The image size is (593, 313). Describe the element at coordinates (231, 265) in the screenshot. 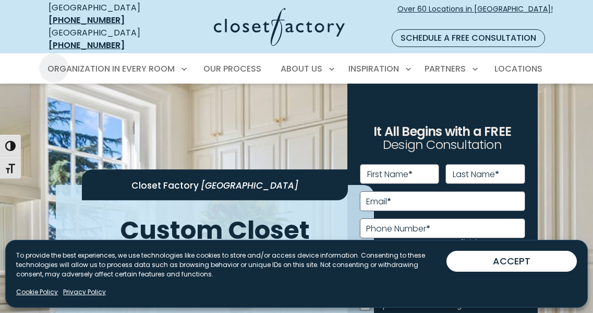

I see `p: To provide the best experiences, we use technologies like cookies to store and/or access device i...` at that location.